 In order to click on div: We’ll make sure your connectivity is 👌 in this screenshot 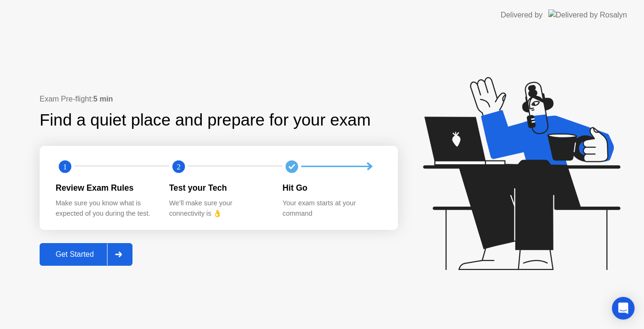, I will do `click(218, 208)`.